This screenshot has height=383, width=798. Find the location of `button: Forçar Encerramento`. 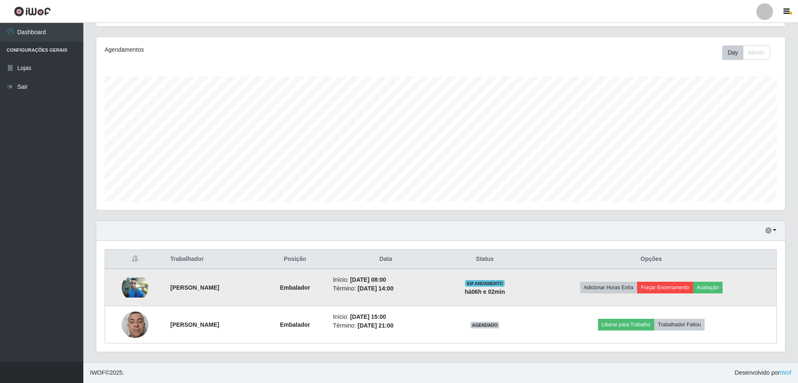

button: Forçar Encerramento is located at coordinates (665, 288).